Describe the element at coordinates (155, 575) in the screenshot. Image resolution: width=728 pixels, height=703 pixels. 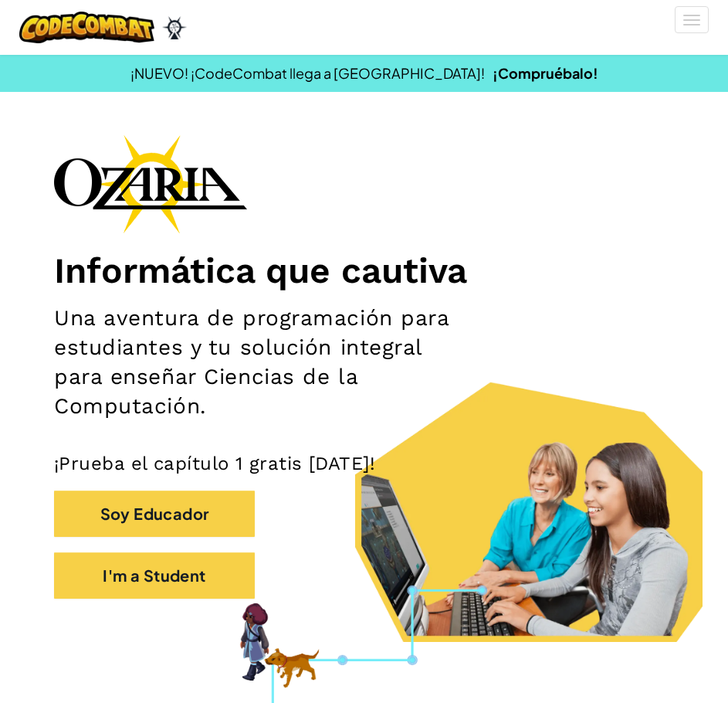
I see `button: I'm a Student` at that location.